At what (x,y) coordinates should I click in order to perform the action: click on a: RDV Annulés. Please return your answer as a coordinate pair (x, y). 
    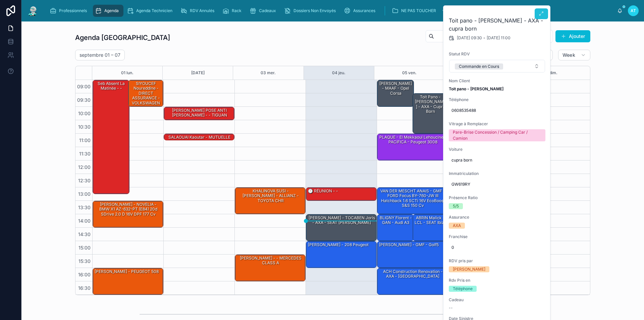
    Looking at the image, I should click on (198, 11).